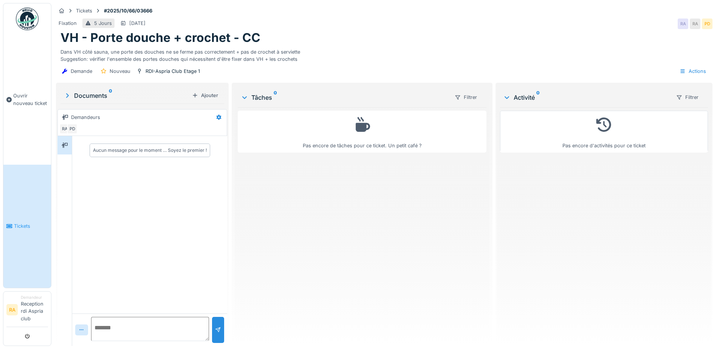 Image resolution: width=717 pixels, height=349 pixels. What do you see at coordinates (120, 71) in the screenshot?
I see `div: Nouveau` at bounding box center [120, 71].